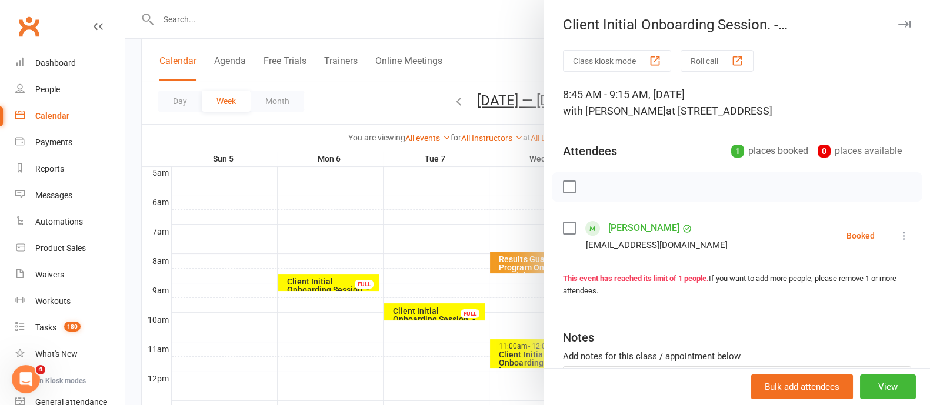 This screenshot has width=930, height=405. What do you see at coordinates (617, 61) in the screenshot?
I see `button: Class kiosk mode` at bounding box center [617, 61].